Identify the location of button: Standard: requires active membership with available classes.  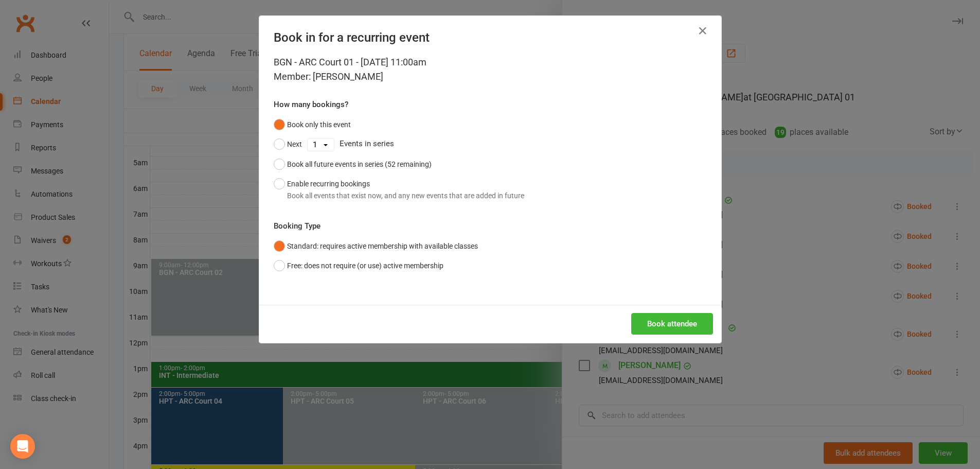
(375, 247).